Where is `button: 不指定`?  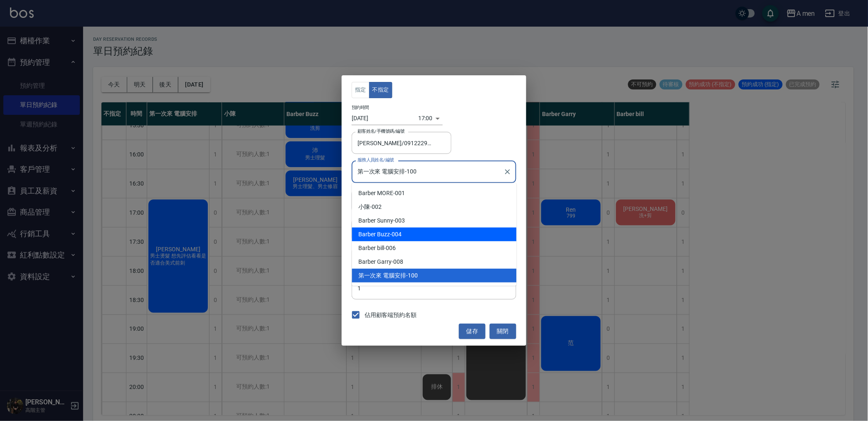 button: 不指定 is located at coordinates (381, 90).